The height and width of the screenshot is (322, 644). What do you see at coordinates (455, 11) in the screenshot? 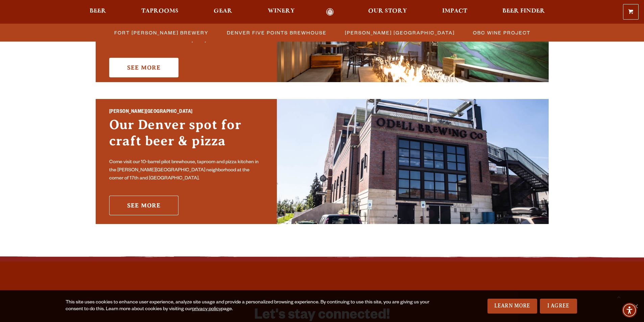
I see `span: Impact` at bounding box center [455, 11].